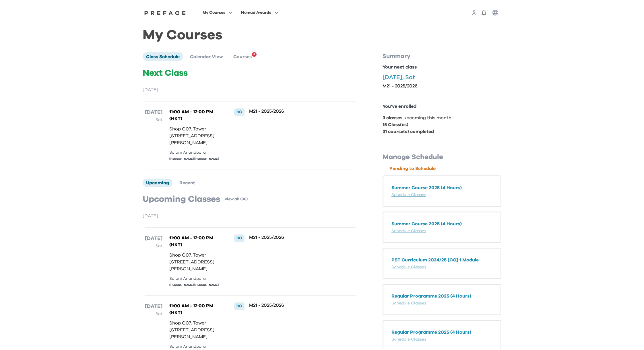 This screenshot has height=350, width=644. I want to click on span: 6, so click(254, 54).